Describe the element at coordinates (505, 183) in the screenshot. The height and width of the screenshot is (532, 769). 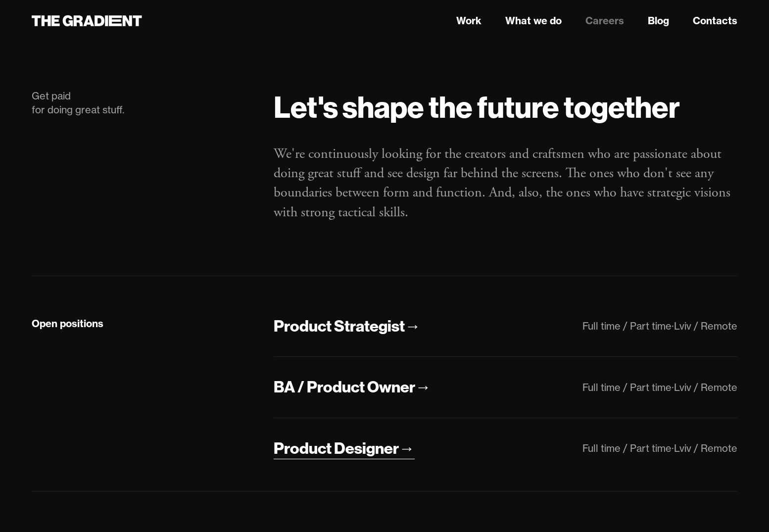
I see `p: We're continuously looking for the creators and craftsmen who are passionate about doing great st...` at that location.